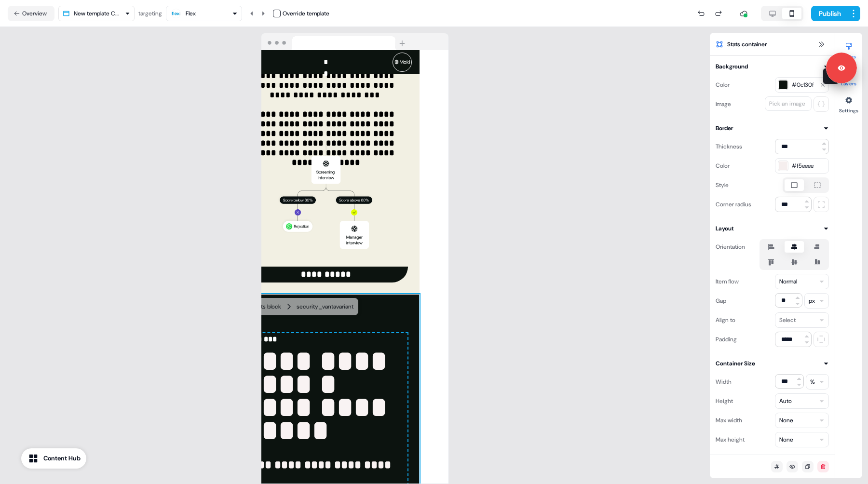 The image size is (868, 484). I want to click on div: Orientation, so click(730, 247).